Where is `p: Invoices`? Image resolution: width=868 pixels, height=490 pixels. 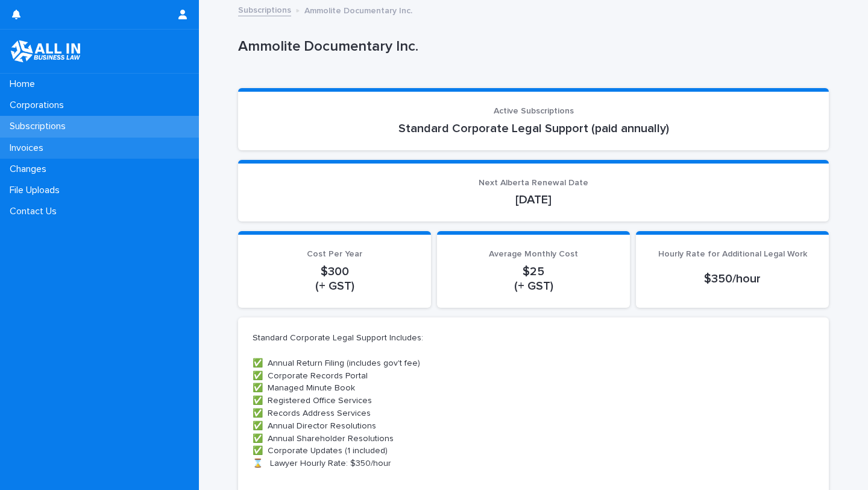 p: Invoices is located at coordinates (29, 147).